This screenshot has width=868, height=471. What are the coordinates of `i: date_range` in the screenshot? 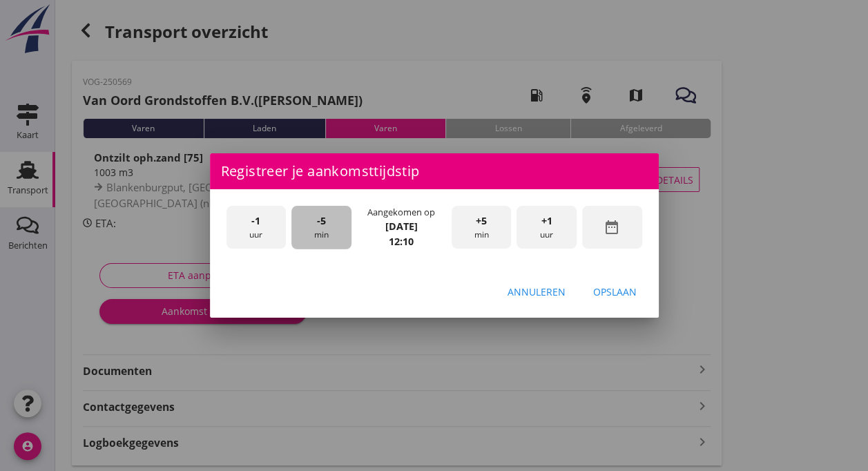 It's located at (611, 227).